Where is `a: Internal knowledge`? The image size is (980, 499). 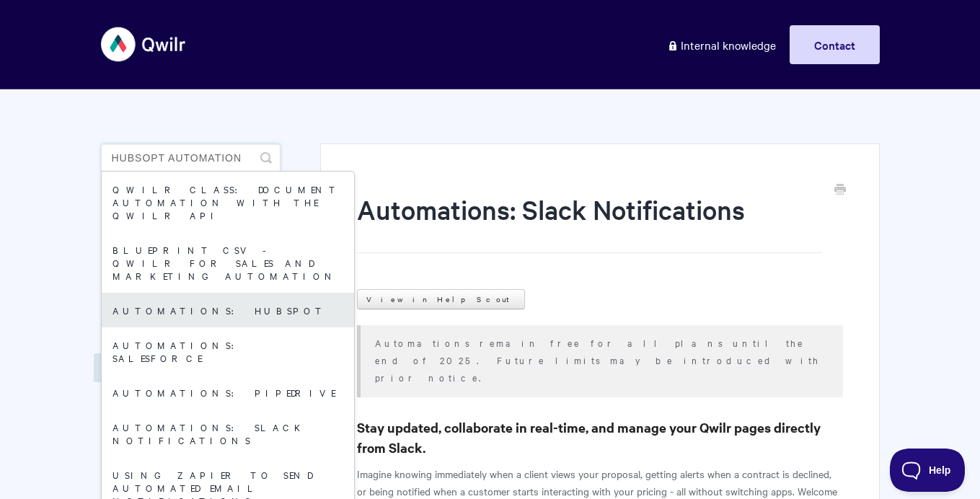
a: Internal knowledge is located at coordinates (721, 44).